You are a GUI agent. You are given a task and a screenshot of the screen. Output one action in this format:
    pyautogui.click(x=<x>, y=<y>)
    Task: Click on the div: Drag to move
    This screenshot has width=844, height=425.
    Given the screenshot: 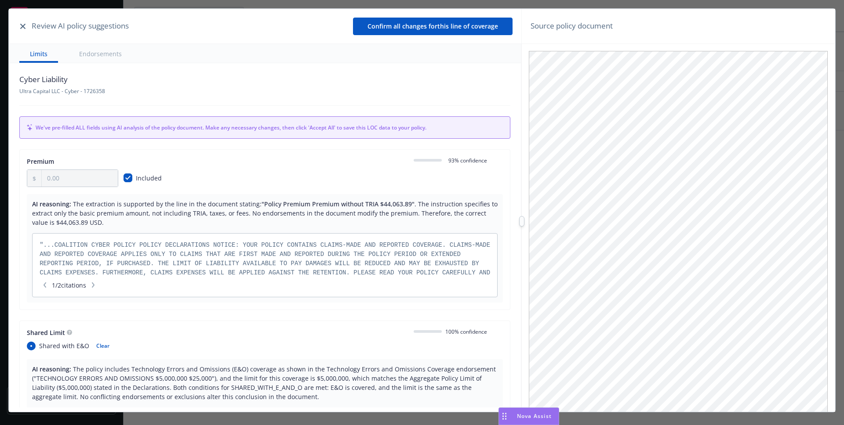 What is the action you would take?
    pyautogui.click(x=504, y=417)
    